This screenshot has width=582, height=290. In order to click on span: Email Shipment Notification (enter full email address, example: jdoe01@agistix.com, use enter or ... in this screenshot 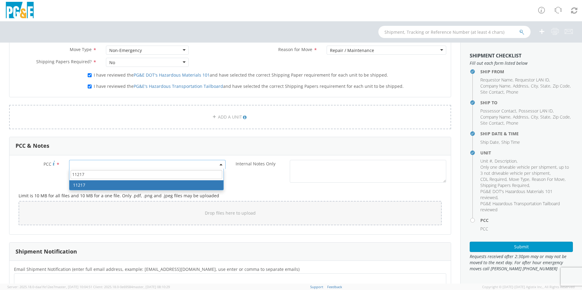, I will do `click(157, 269)`.